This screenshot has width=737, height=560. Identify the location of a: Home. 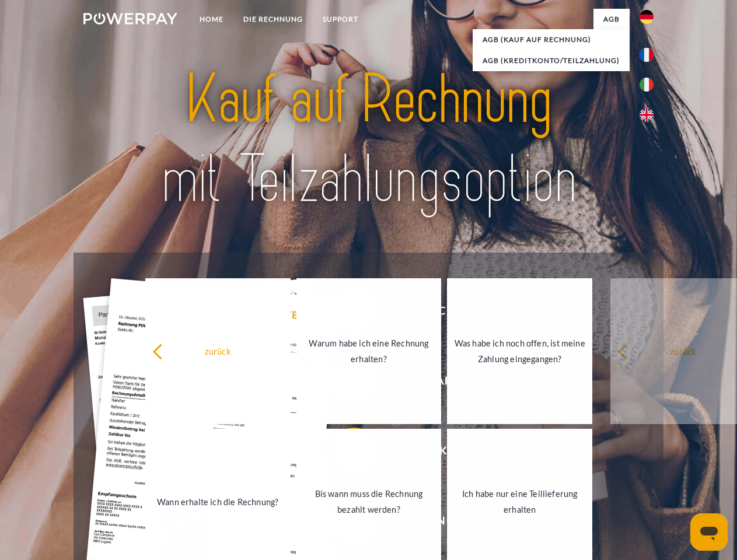
(211, 19).